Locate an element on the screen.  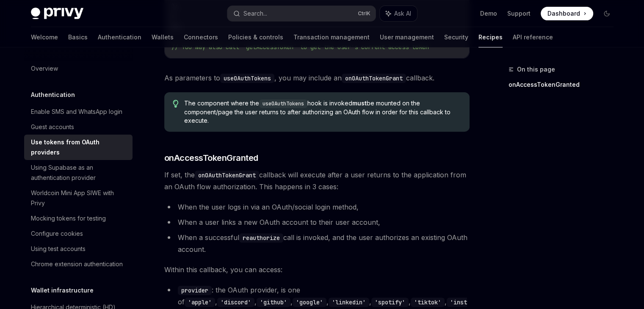
a: Chrome extension authentication is located at coordinates (78, 265).